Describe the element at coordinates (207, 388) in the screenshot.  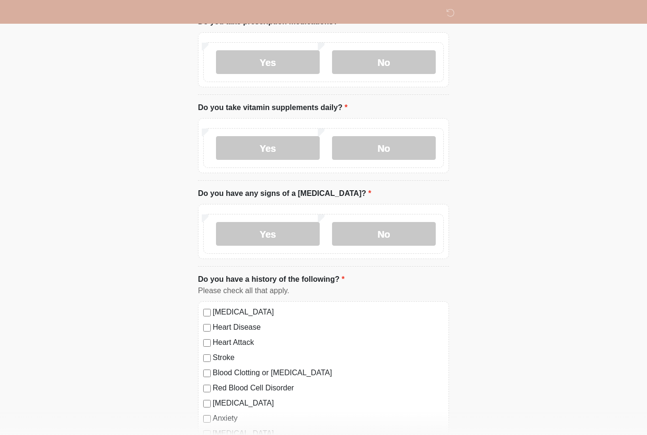
I see `input: Red Blood Cell Disorder` at that location.